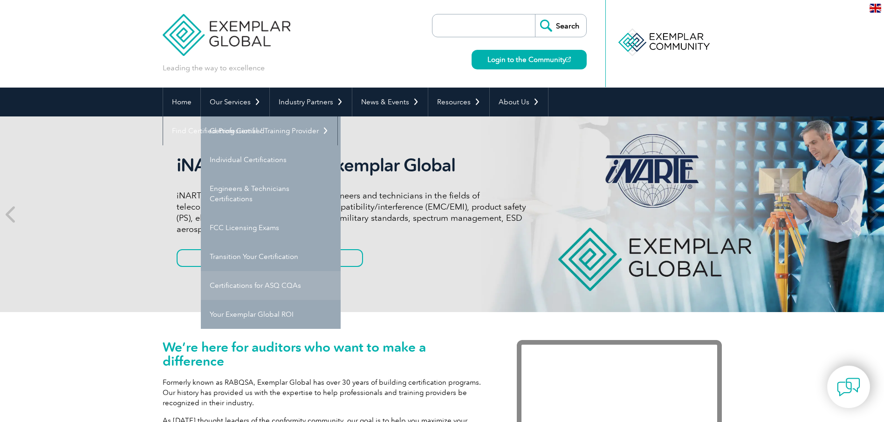 Image resolution: width=884 pixels, height=422 pixels. I want to click on a: News & Events, so click(390, 102).